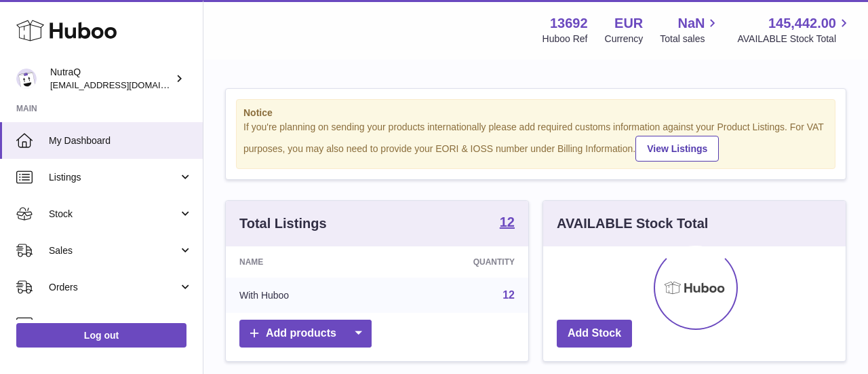 Image resolution: width=868 pixels, height=374 pixels. What do you see at coordinates (802, 23) in the screenshot?
I see `span: 145,442.00` at bounding box center [802, 23].